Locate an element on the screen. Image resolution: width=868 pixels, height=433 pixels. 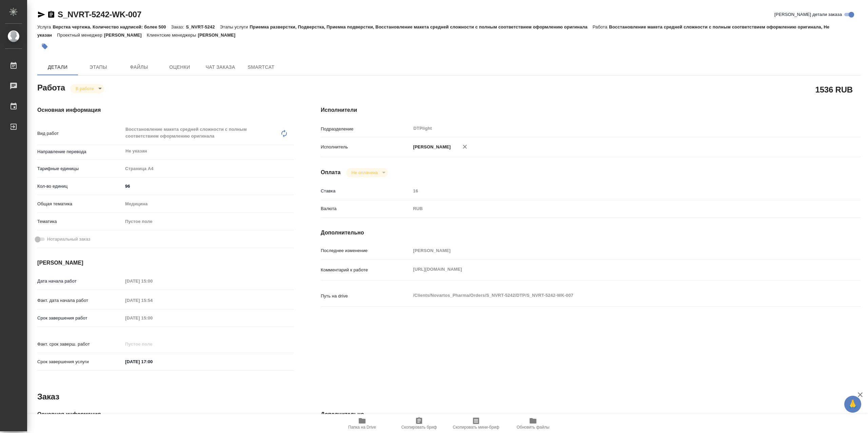
h2: 1536 RUB is located at coordinates (834, 89).